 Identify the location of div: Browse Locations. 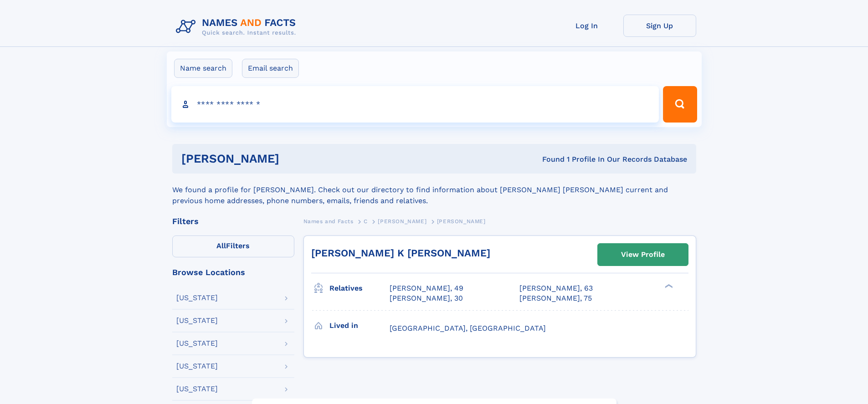
(233, 272).